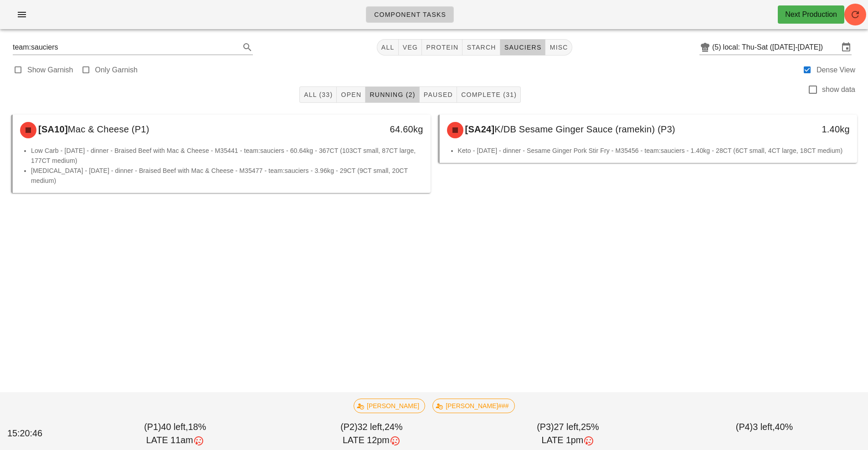 The width and height of the screenshot is (868, 450). I want to click on span: All (33), so click(318, 95).